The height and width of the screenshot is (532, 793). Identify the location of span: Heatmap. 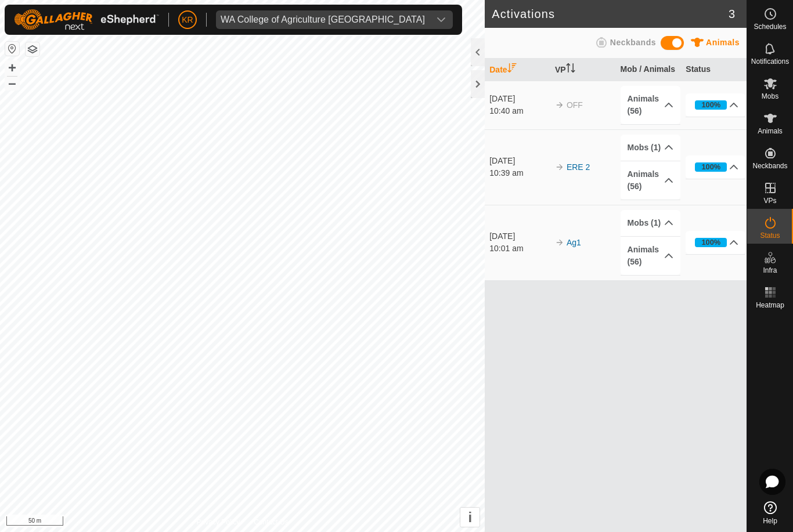
(770, 305).